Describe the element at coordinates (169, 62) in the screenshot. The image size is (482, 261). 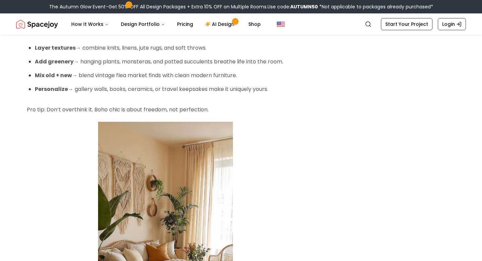
I see `p: → hanging plants, monsteras, and potted succulents breathe life into the room.` at that location.